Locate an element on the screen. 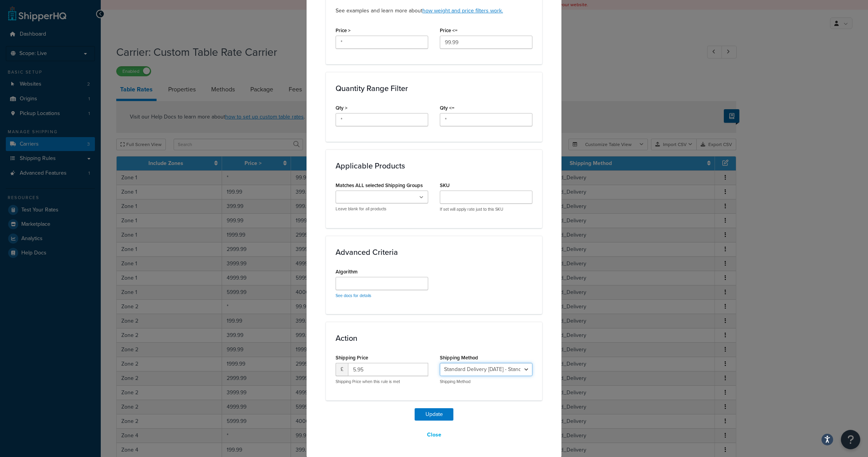 This screenshot has width=868, height=457. button: Close is located at coordinates (434, 435).